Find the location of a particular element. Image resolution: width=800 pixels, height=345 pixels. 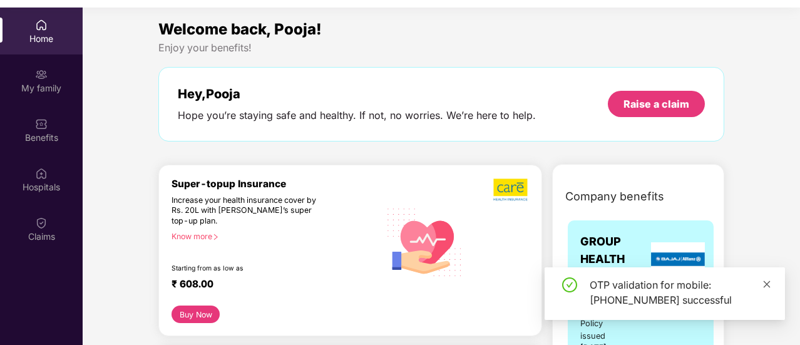

span: check-circle is located at coordinates (569, 285).